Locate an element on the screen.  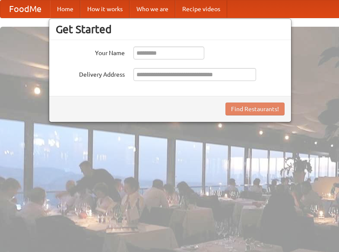
a: FoodMe is located at coordinates (25, 9).